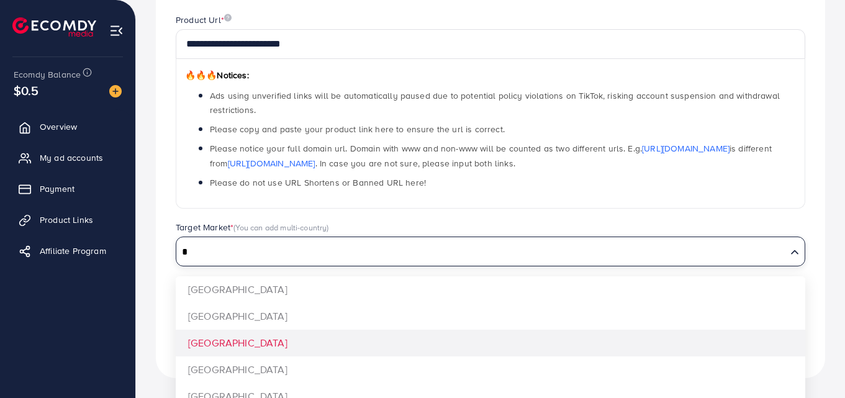 This screenshot has width=845, height=398. What do you see at coordinates (26, 90) in the screenshot?
I see `span: $0.5` at bounding box center [26, 90].